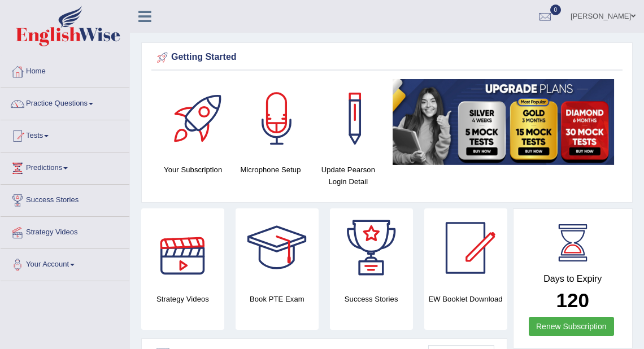  What do you see at coordinates (503, 122) in the screenshot?
I see `img: small5.jpg` at bounding box center [503, 122].